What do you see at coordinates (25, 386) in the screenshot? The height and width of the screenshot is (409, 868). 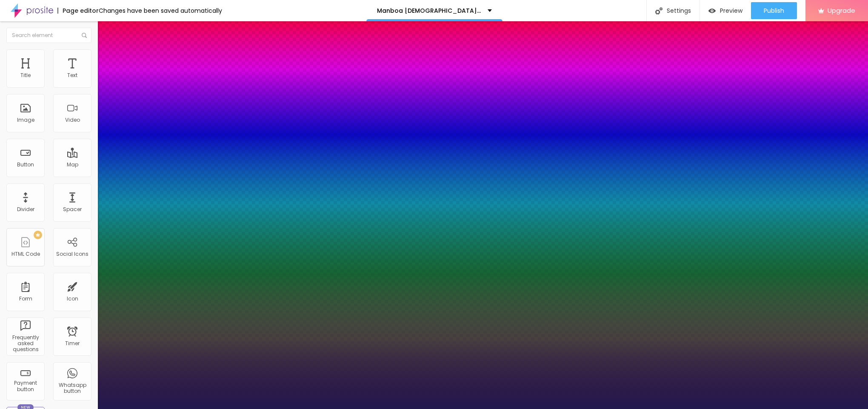 I see `div: Payment button` at bounding box center [25, 386].